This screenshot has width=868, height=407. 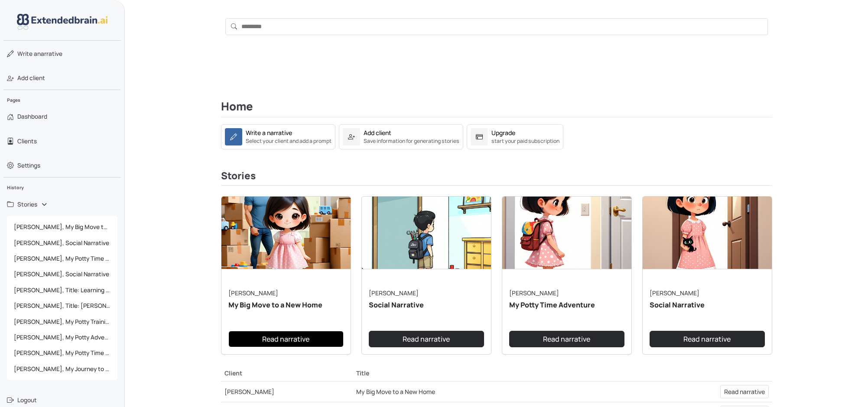 What do you see at coordinates (412, 141) in the screenshot?
I see `small: Save information for generating stories` at bounding box center [412, 141].